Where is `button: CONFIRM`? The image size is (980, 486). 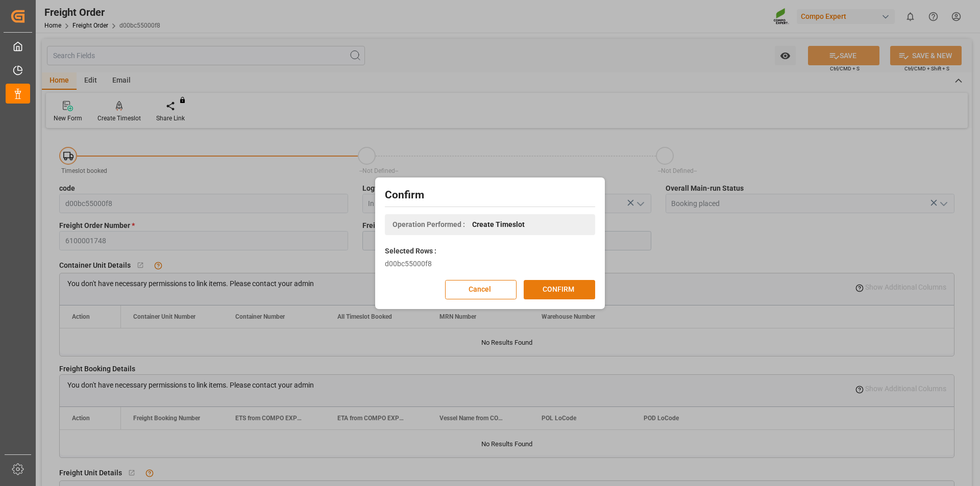 button: CONFIRM is located at coordinates (560, 290).